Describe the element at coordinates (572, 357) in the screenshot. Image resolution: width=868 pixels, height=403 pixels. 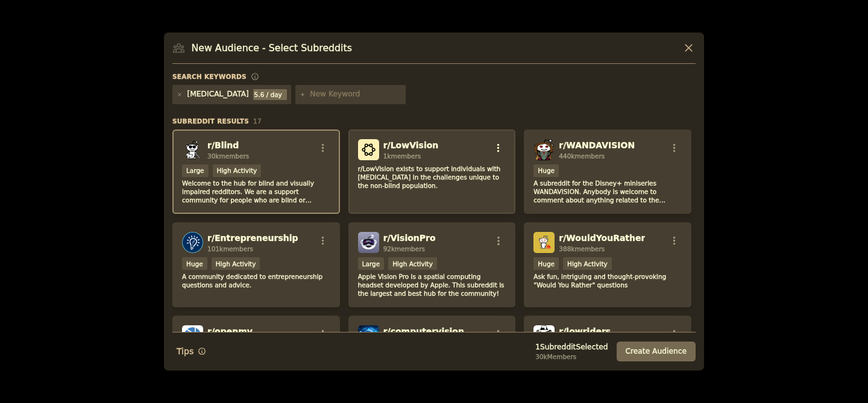
I see `div: 30k Members` at that location.